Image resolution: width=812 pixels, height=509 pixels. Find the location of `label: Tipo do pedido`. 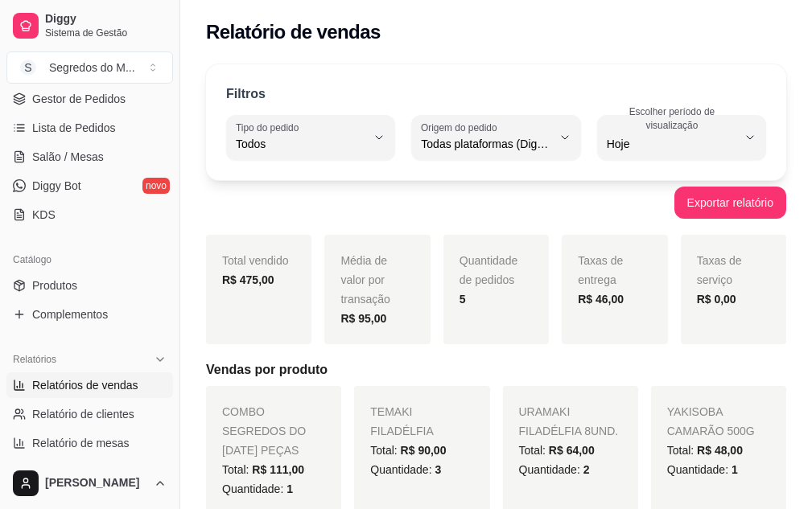

label: Tipo do pedido is located at coordinates (270, 127).